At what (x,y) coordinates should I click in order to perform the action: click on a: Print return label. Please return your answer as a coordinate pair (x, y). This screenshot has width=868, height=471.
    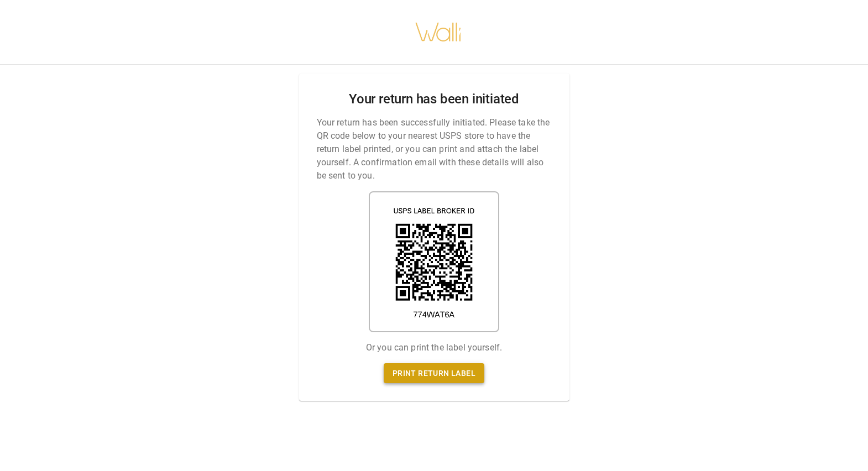
    Looking at the image, I should click on (434, 373).